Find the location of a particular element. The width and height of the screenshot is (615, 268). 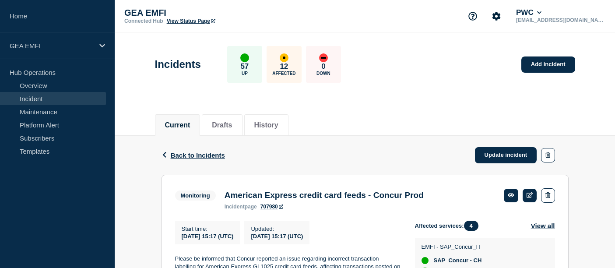

p: Up is located at coordinates (245, 73).